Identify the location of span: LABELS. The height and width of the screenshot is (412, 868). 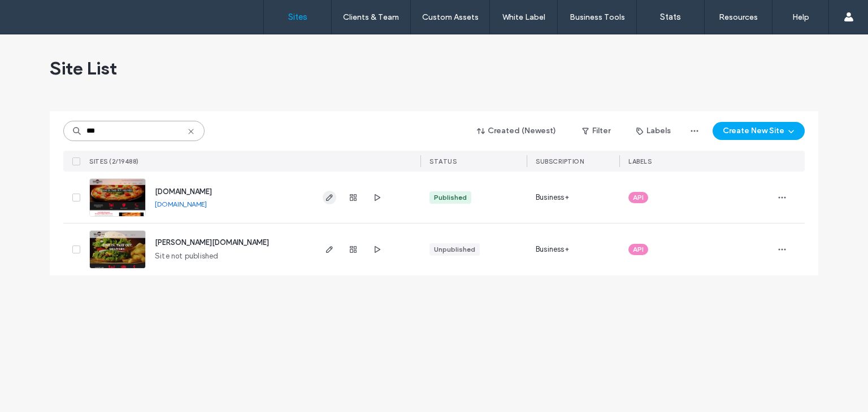
(640, 162).